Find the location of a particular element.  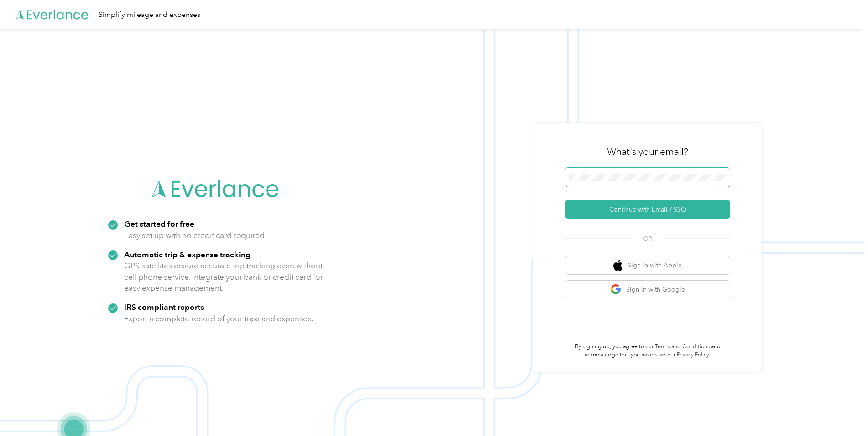

a: Terms and Conditions is located at coordinates (682, 346).